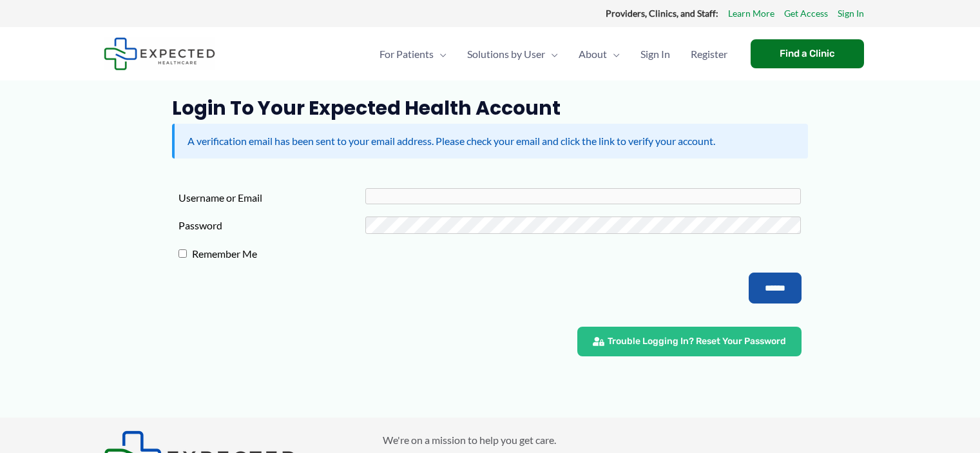 The image size is (980, 453). I want to click on span: Trouble Logging In? Reset Your Password, so click(697, 342).